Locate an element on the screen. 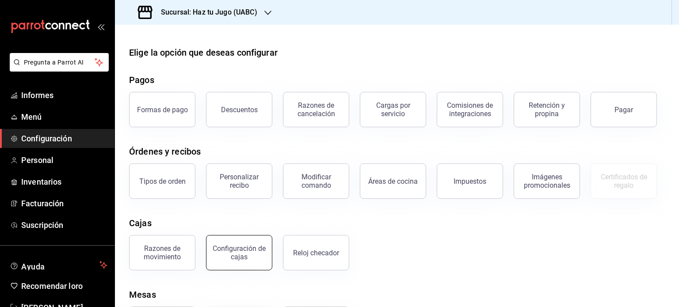 The image size is (679, 307). font: Sucursal: Haz tu Jugo (UABC) is located at coordinates (209, 12).